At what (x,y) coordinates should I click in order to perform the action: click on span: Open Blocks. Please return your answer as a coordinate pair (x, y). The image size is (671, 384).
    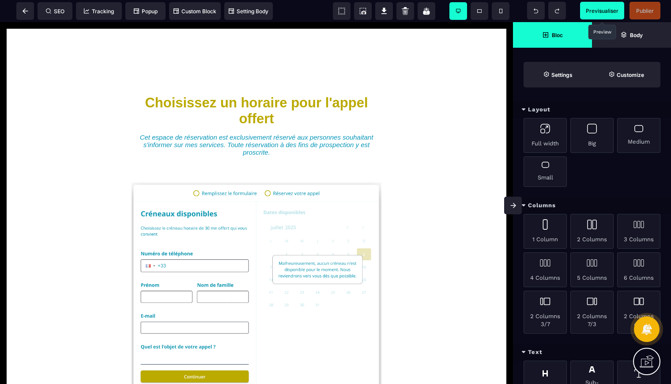
    Looking at the image, I should click on (552, 35).